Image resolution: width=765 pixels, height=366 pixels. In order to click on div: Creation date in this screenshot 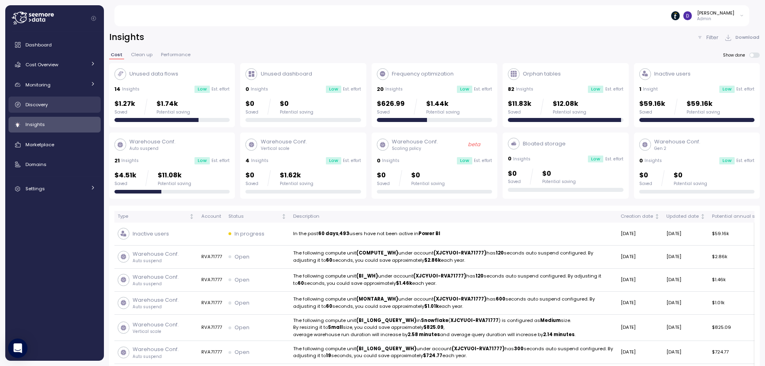, I will do `click(637, 217)`.